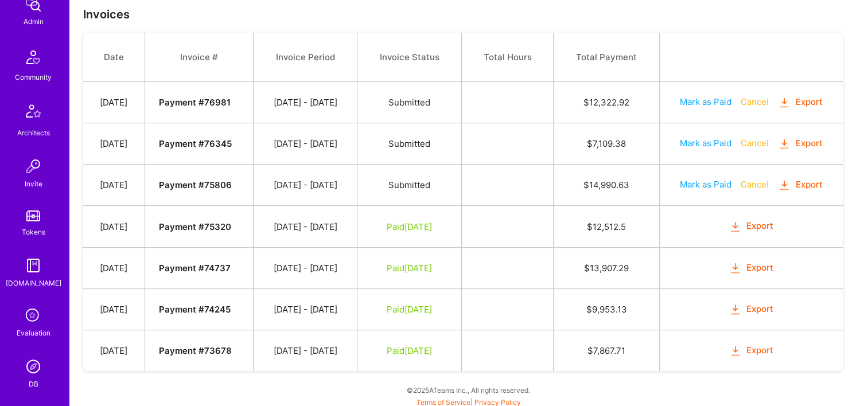  I want to click on td: $ 14,990.63, so click(606, 185).